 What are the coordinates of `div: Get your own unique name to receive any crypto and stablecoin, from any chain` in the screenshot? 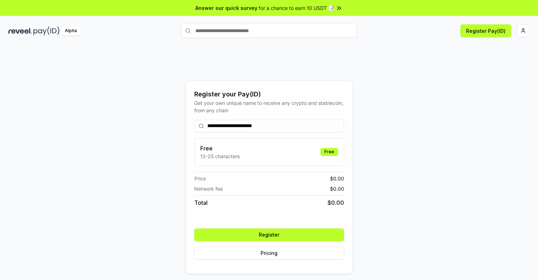 It's located at (269, 107).